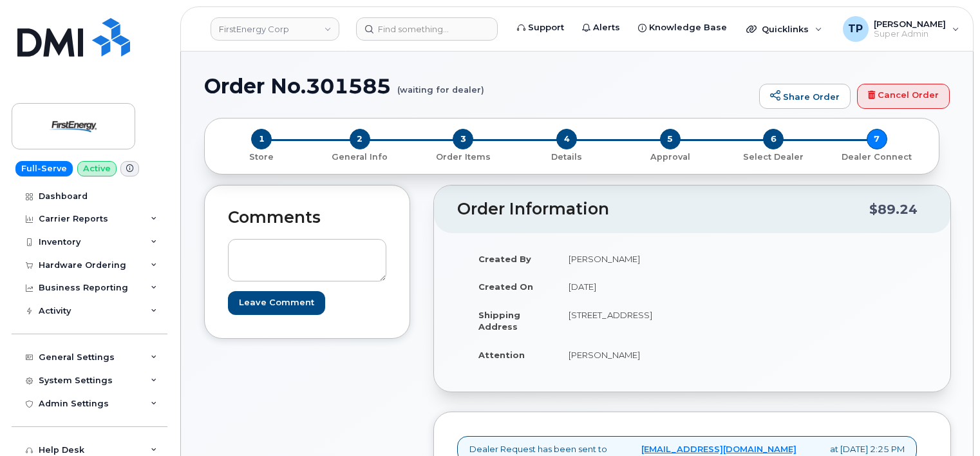 The height and width of the screenshot is (456, 980). What do you see at coordinates (360, 157) in the screenshot?
I see `p: General Info` at bounding box center [360, 157].